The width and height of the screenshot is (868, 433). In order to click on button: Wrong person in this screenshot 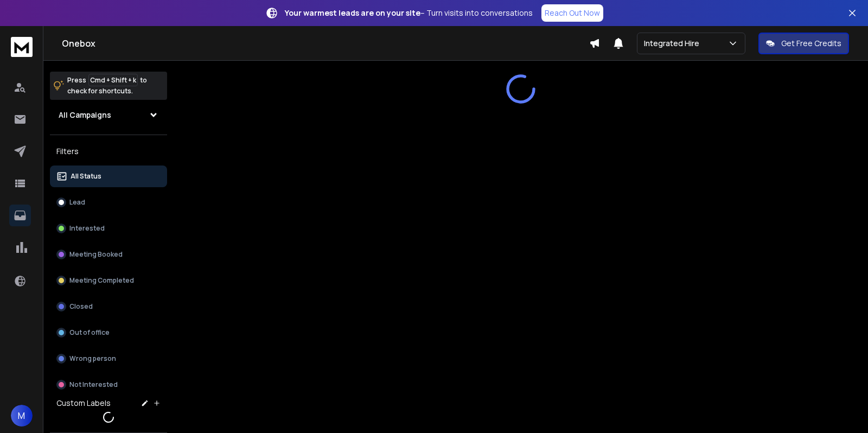, I will do `click(108, 359)`.